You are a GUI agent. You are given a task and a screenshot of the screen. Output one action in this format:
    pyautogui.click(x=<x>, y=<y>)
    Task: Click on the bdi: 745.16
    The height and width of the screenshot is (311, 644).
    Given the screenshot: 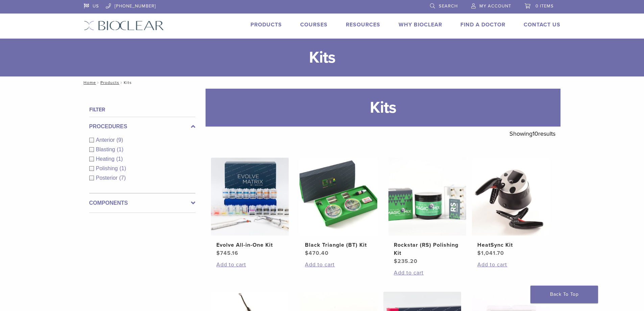 What is the action you would take?
    pyautogui.click(x=227, y=253)
    